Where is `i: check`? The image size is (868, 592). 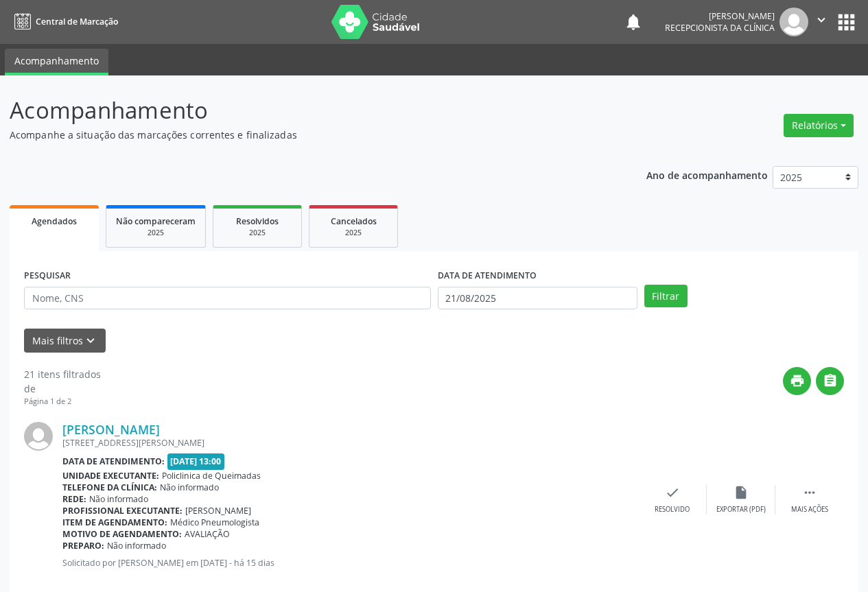 i: check is located at coordinates (672, 493).